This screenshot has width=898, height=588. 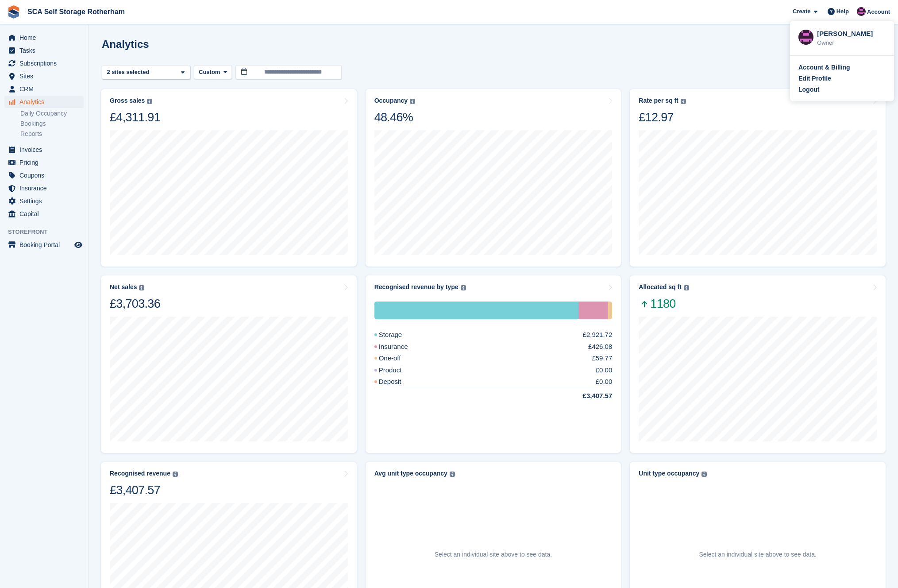 I want to click on span: Account, so click(x=879, y=12).